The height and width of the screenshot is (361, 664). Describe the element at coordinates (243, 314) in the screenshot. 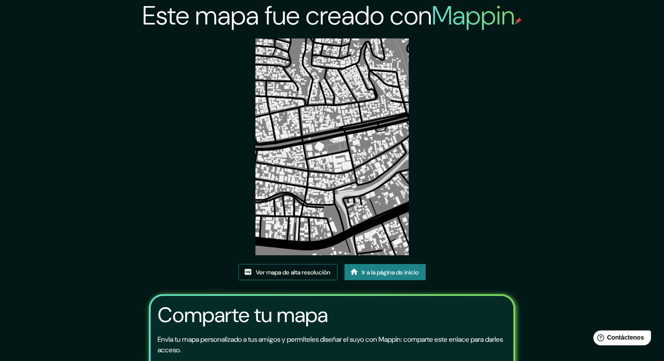

I see `font: Comparte tu mapa` at that location.